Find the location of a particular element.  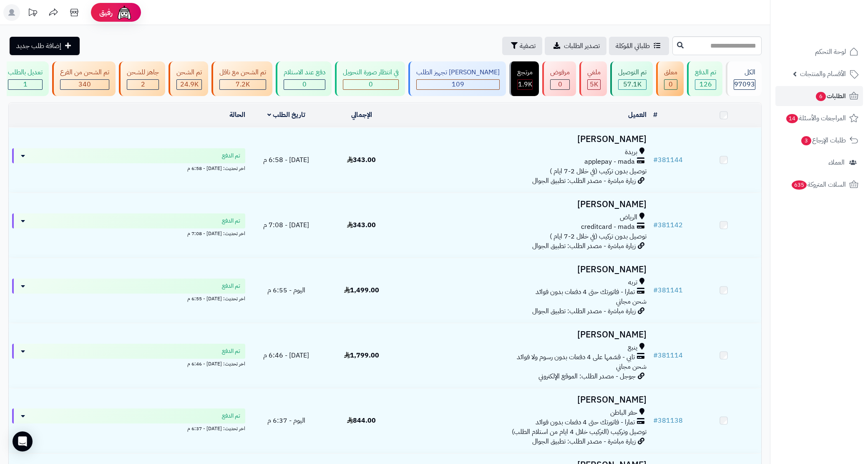

a: المراجعات والأسئلة14 is located at coordinates (820, 118).